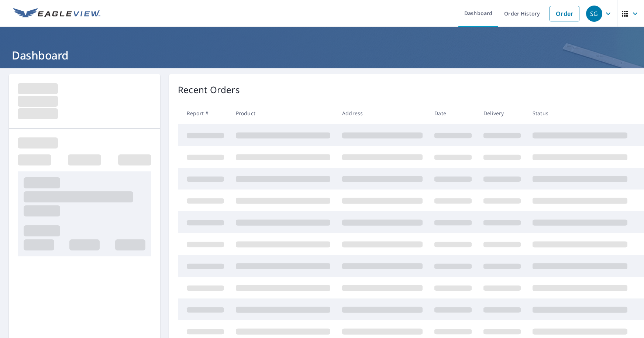  Describe the element at coordinates (209, 90) in the screenshot. I see `p: Recent Orders` at that location.